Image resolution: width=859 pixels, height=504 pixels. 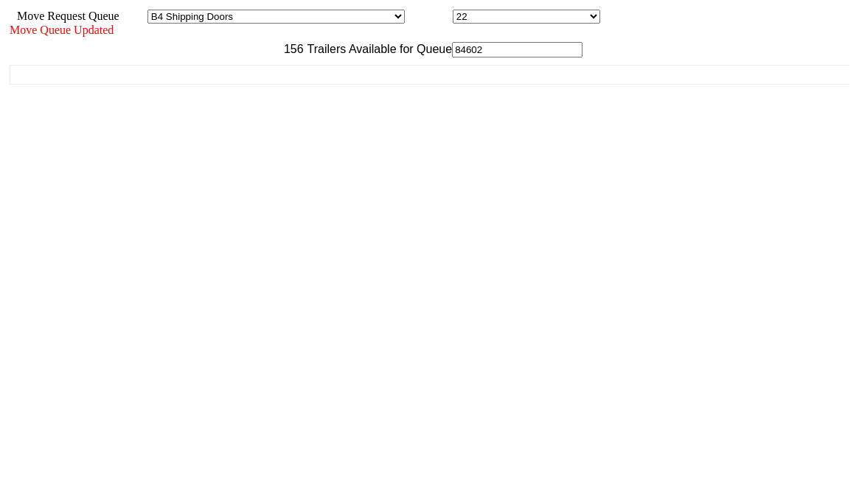 I want to click on span: Area, so click(x=133, y=15).